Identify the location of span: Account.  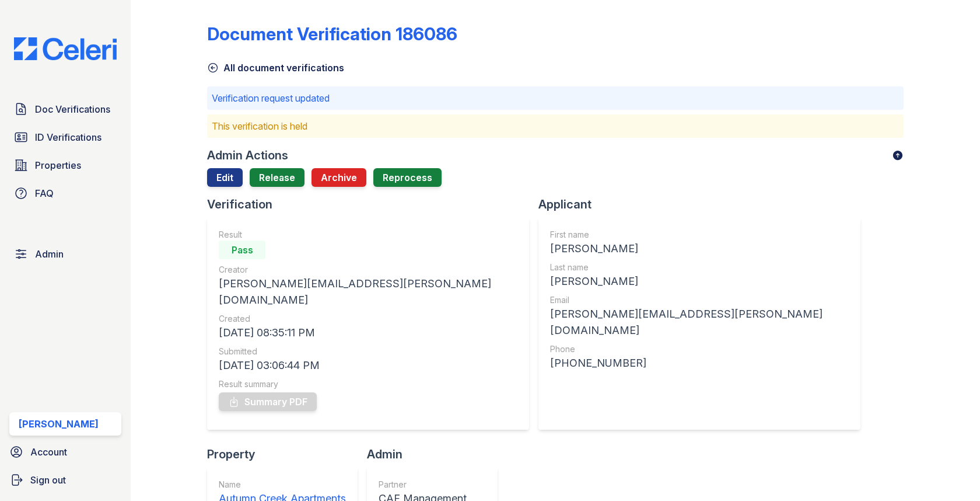
(49, 452).